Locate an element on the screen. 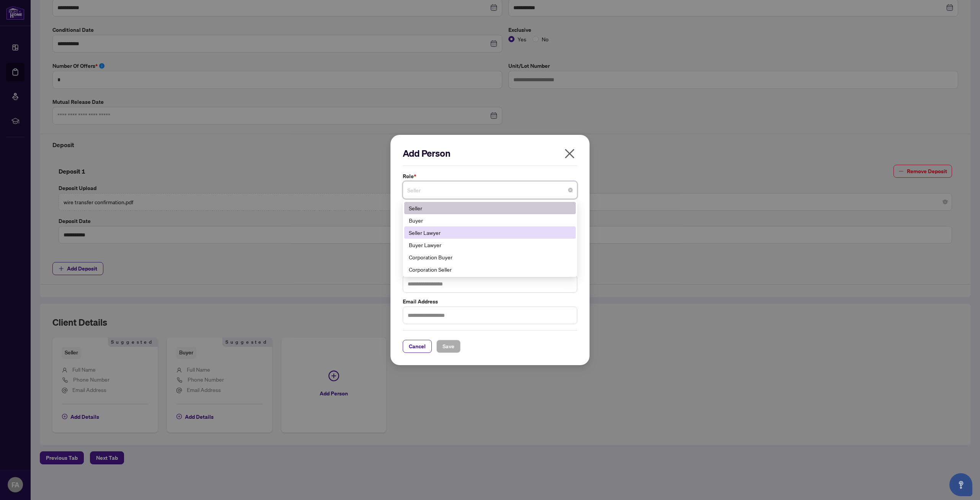 The width and height of the screenshot is (980, 500). button: Cancel is located at coordinates (417, 346).